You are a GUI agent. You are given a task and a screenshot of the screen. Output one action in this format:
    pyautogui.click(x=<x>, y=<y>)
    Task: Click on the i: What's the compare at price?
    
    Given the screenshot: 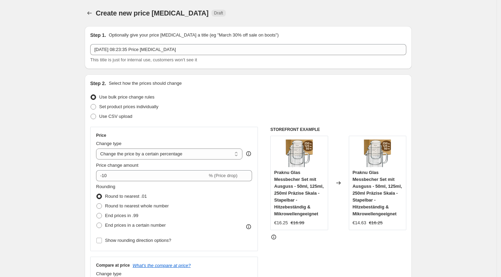 What is the action you would take?
    pyautogui.click(x=161, y=265)
    